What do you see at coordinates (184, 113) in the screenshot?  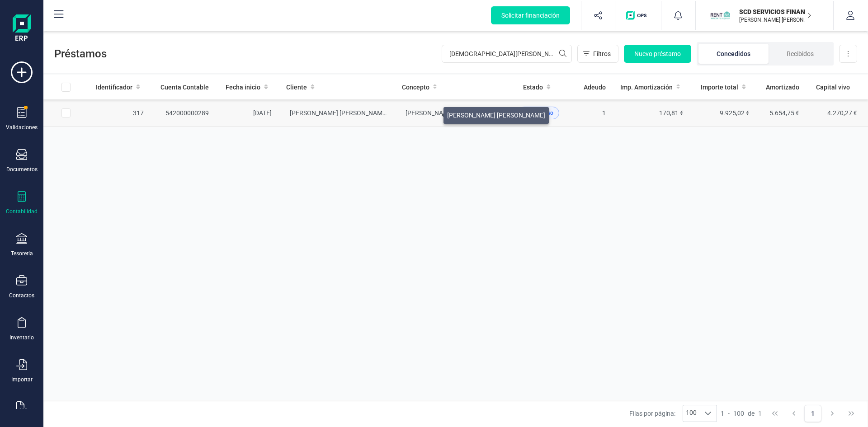 I see `td: 542000000289` at bounding box center [184, 113].